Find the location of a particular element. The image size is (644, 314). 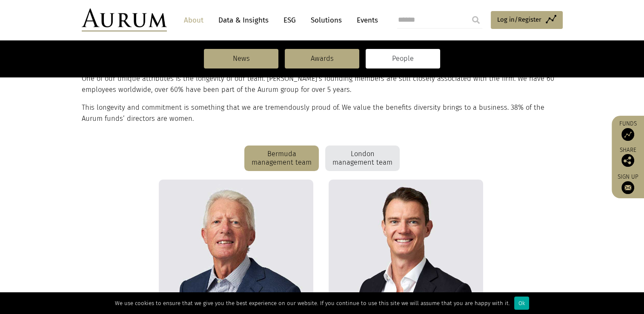

a: People is located at coordinates (403, 58).